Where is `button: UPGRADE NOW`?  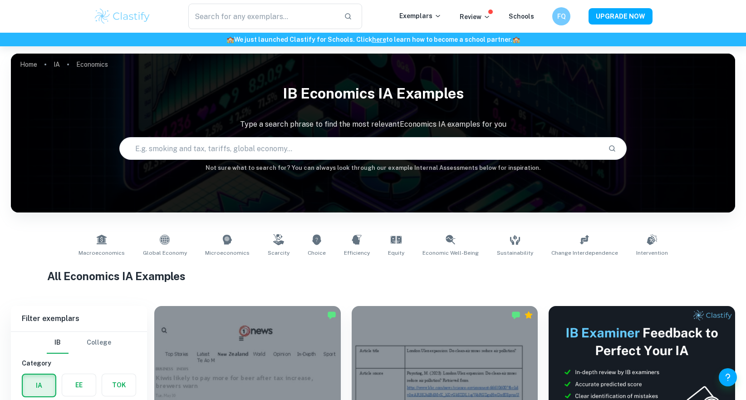
button: UPGRADE NOW is located at coordinates (620, 16).